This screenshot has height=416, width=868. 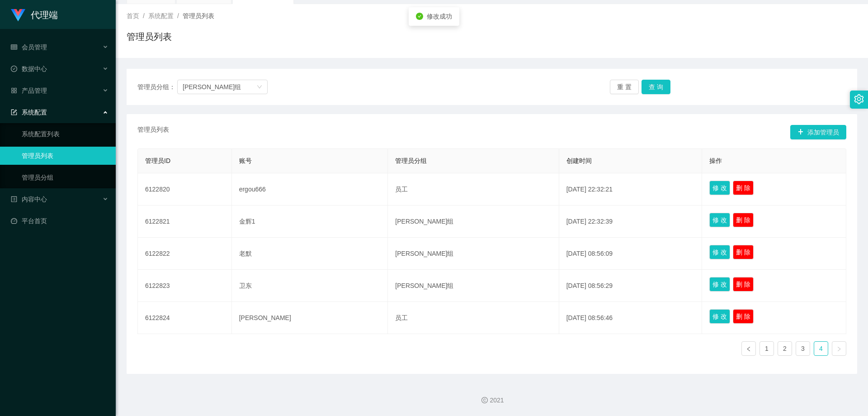 I want to click on i: 图标: form, so click(x=14, y=112).